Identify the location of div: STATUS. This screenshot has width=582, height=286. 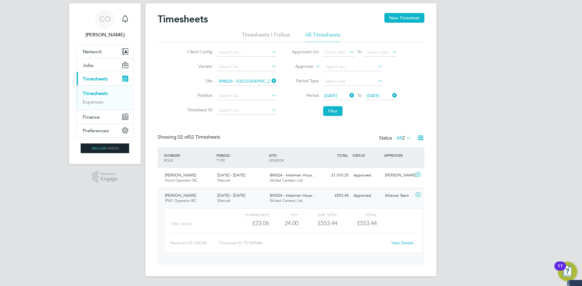
(367, 155).